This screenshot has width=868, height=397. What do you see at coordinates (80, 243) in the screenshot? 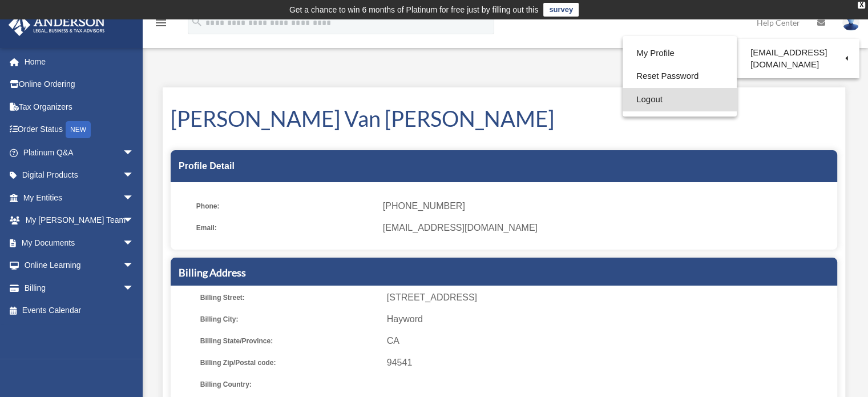
I see `a: My Documentsarrow_drop_down` at bounding box center [80, 243].